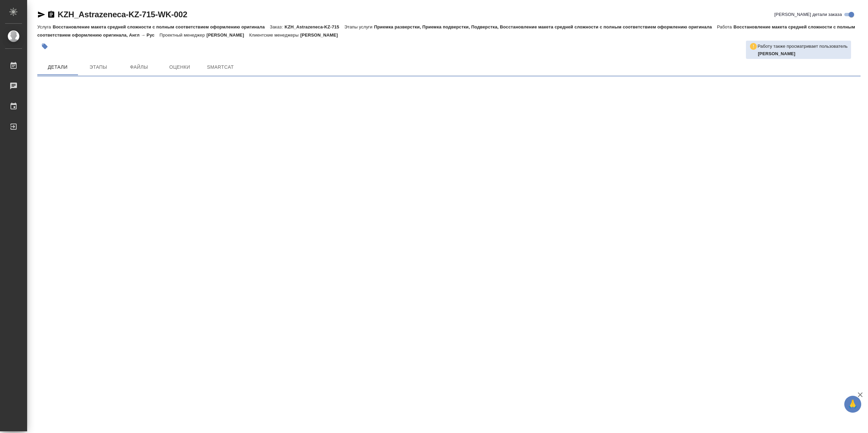  I want to click on span: Файлы, so click(139, 67).